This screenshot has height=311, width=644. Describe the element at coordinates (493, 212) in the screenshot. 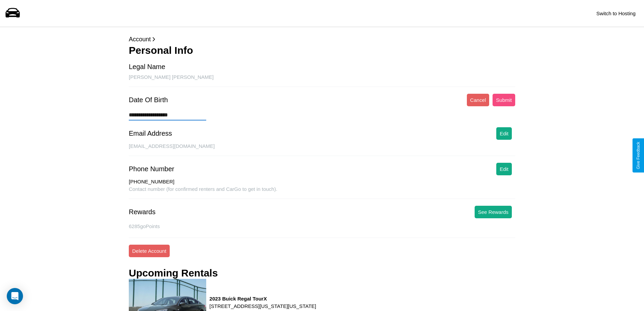

I see `button: See Rewards` at that location.